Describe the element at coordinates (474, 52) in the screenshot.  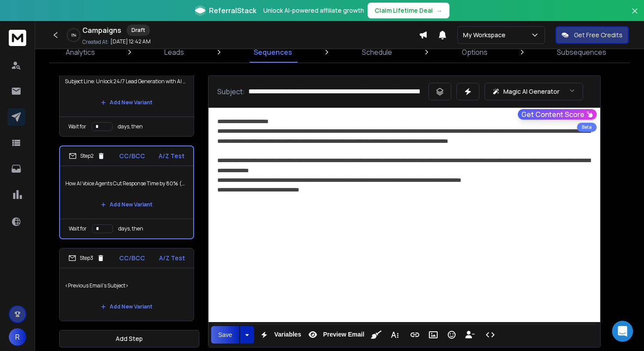
I see `a: Options` at that location.